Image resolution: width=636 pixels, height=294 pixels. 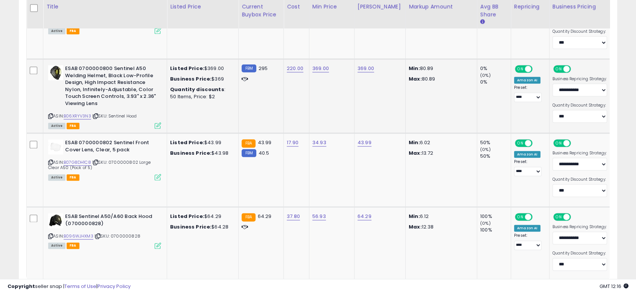 What do you see at coordinates (440, 153) in the screenshot?
I see `p: 13.72` at bounding box center [440, 153].